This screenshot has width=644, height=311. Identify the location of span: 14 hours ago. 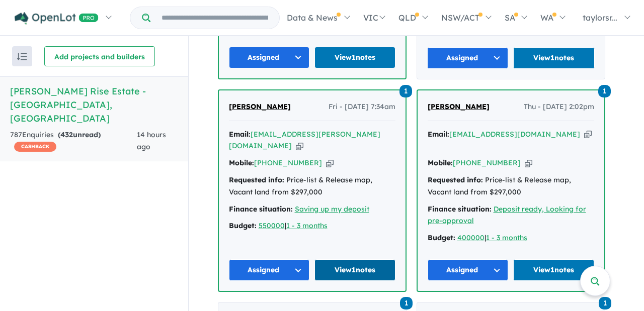
(151, 141).